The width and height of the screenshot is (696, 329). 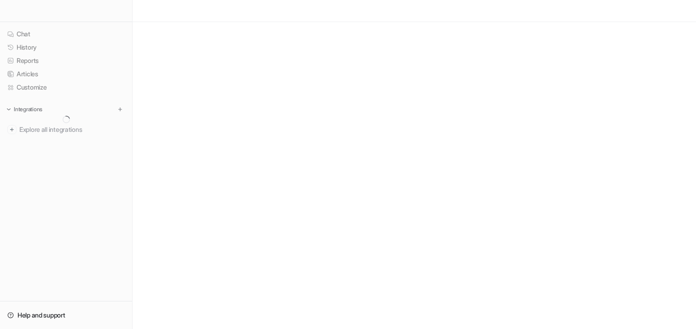 I want to click on span: Explore all integrations, so click(x=72, y=130).